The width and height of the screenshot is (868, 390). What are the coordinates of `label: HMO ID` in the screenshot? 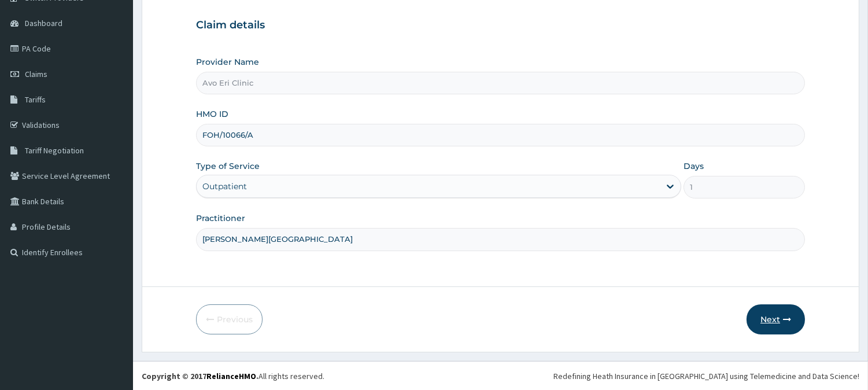 It's located at (213, 114).